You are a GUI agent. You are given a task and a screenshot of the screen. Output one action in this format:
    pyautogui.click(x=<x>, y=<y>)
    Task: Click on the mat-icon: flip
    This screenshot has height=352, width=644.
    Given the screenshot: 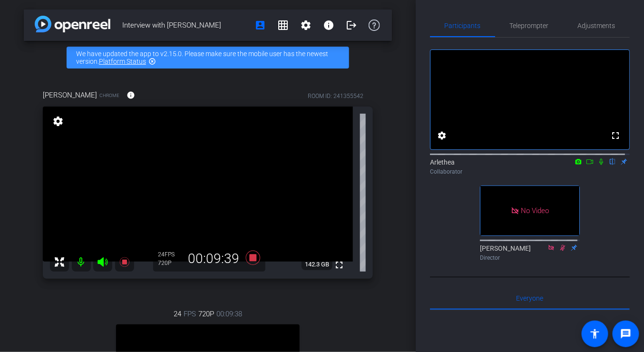 What is the action you would take?
    pyautogui.click(x=613, y=161)
    